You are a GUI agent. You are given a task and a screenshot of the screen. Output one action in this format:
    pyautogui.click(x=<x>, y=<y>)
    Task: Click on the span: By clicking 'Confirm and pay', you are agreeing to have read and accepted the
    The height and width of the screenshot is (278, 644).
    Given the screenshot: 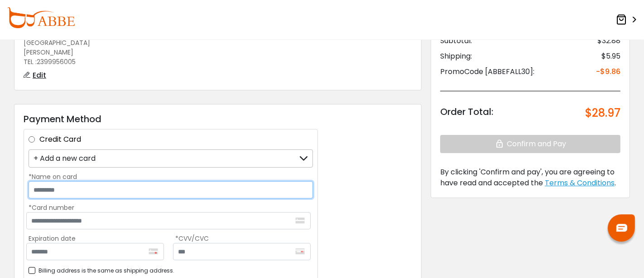 What is the action you would take?
    pyautogui.click(x=528, y=177)
    